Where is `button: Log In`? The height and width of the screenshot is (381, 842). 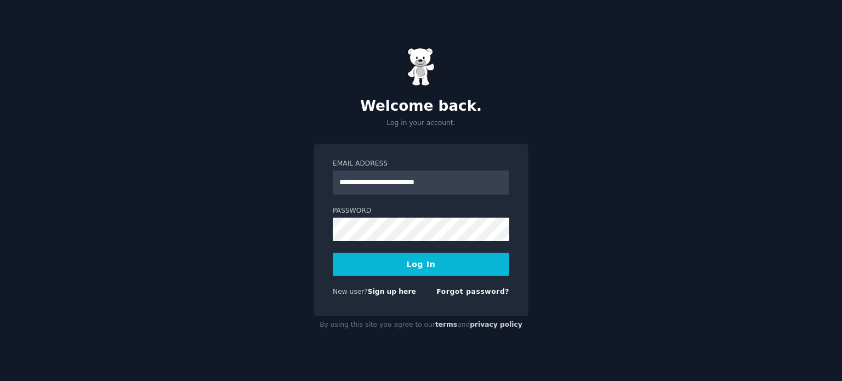 button: Log In is located at coordinates (421, 264).